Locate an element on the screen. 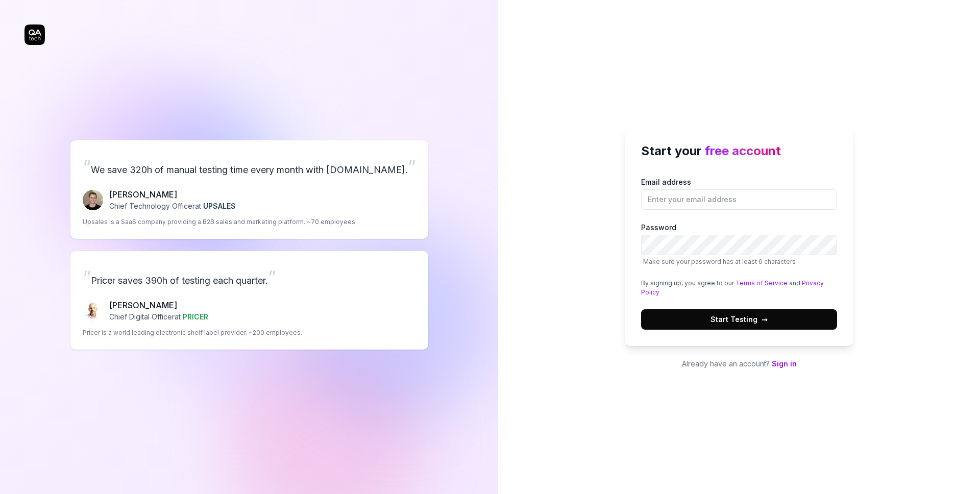 The image size is (980, 494). p: Already have an account? is located at coordinates (739, 364).